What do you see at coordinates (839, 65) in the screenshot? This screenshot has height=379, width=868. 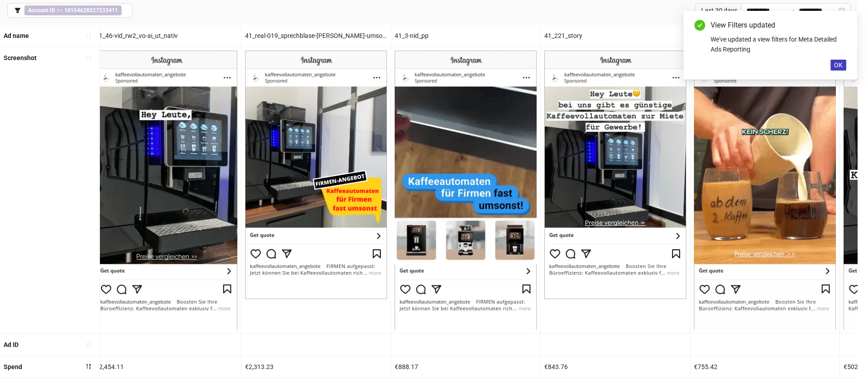 I see `button: OK` at bounding box center [839, 65].